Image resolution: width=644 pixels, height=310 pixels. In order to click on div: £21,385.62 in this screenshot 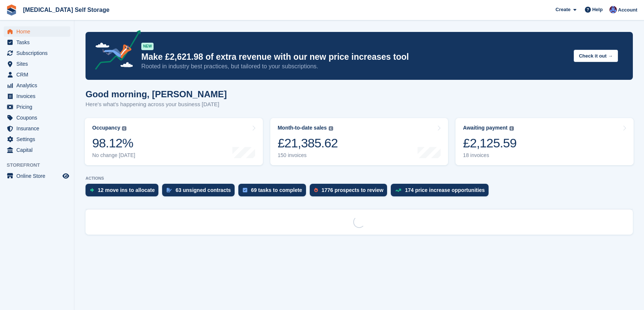, I will do `click(308, 143)`.